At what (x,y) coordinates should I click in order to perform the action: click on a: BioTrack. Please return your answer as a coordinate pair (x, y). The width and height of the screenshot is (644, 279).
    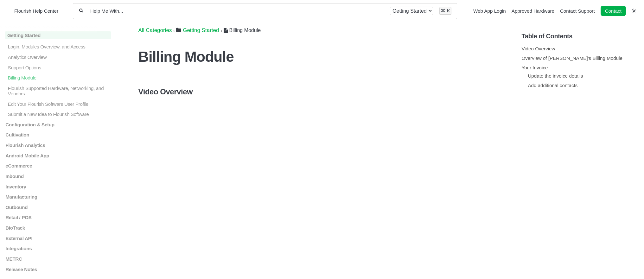
    Looking at the image, I should click on (58, 227).